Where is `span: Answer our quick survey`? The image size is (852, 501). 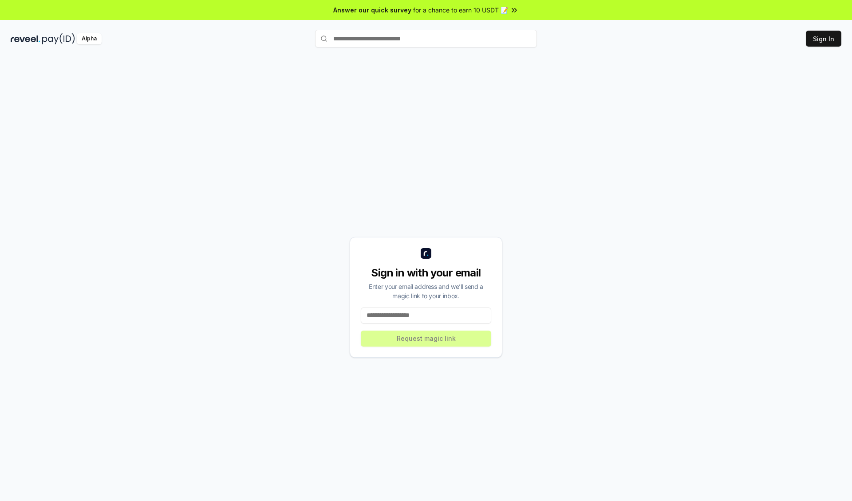
span: Answer our quick survey is located at coordinates (372, 10).